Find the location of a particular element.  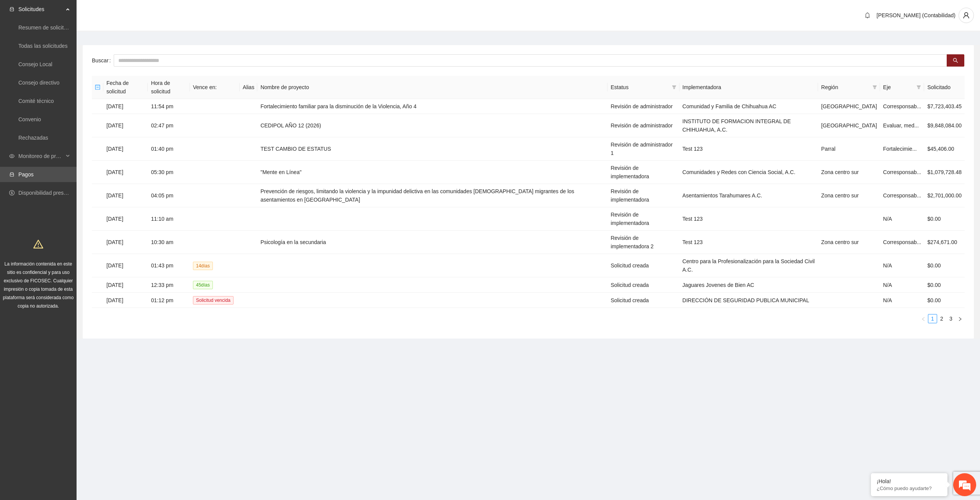

th: Implementadora is located at coordinates (749, 87).